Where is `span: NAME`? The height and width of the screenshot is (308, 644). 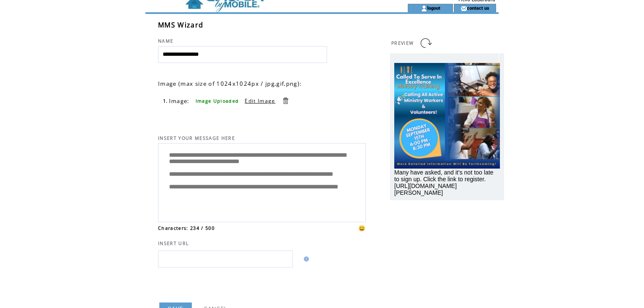
span: NAME is located at coordinates (165, 41).